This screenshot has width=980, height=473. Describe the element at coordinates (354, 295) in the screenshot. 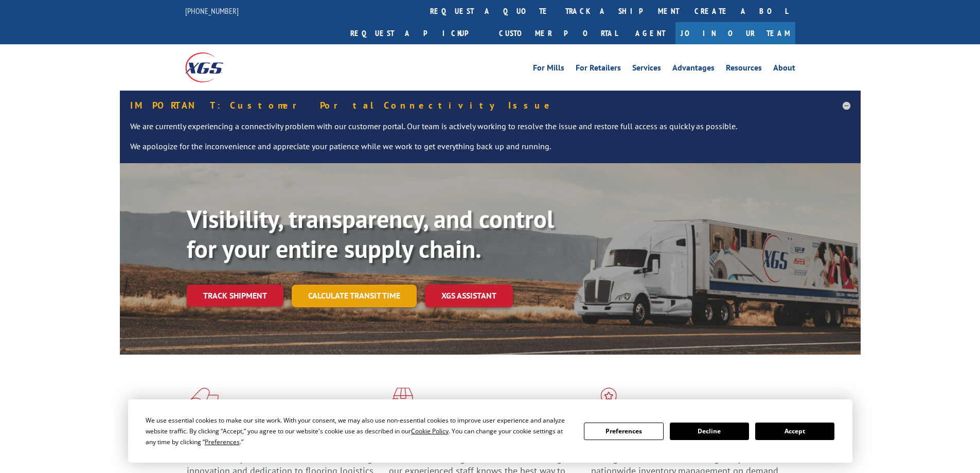

I see `a: Calculate transit time` at that location.